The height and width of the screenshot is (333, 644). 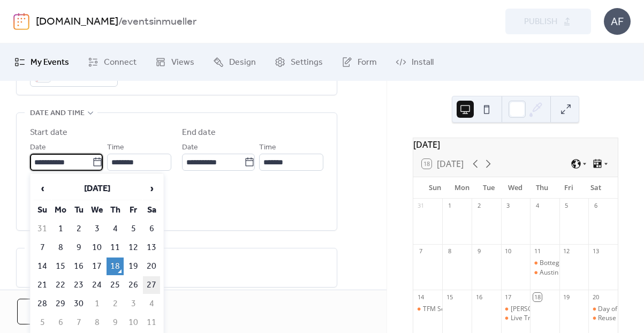 I want to click on a: Install, so click(x=414, y=62).